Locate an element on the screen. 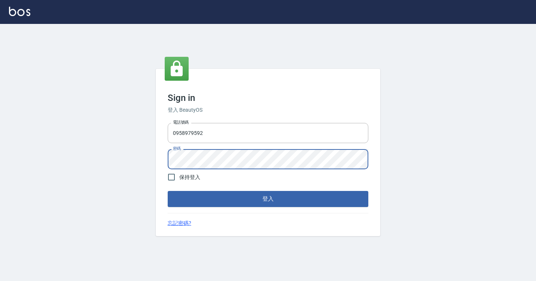 Image resolution: width=536 pixels, height=281 pixels. label: 密碼 is located at coordinates (177, 149).